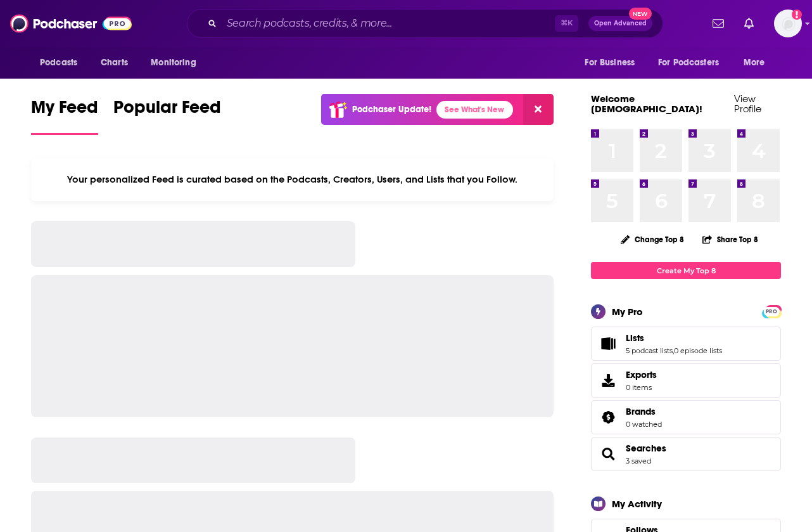  I want to click on span: ⌘ K, so click(566, 23).